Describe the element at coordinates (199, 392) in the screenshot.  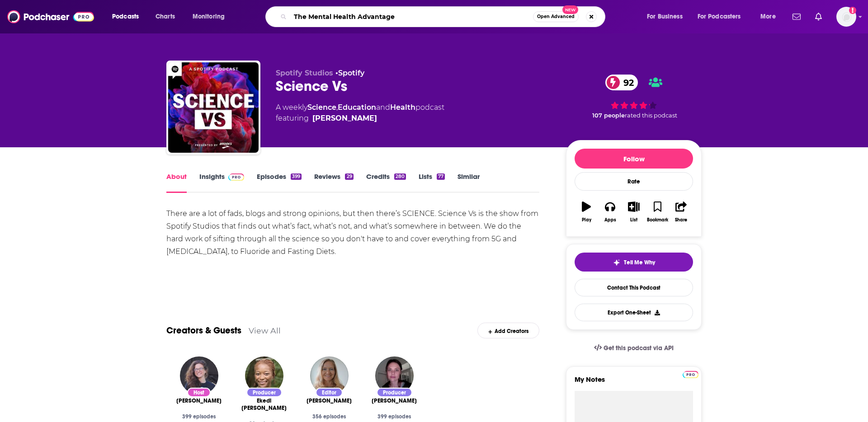
I see `div: Host` at that location.